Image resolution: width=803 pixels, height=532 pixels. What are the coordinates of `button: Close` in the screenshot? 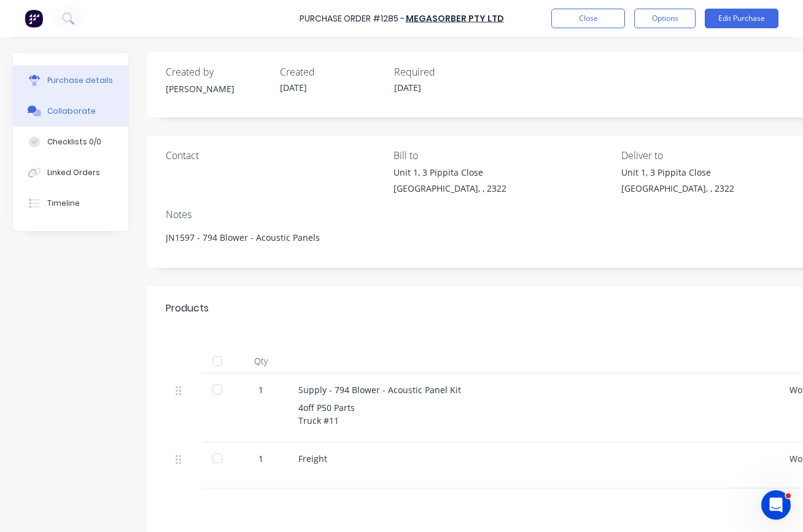 It's located at (588, 18).